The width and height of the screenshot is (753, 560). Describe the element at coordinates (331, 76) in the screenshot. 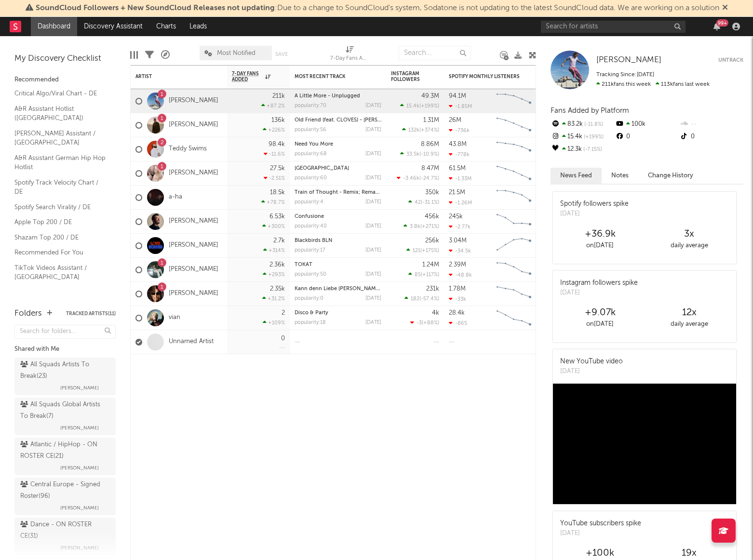

I see `div: Most Recent Track` at that location.